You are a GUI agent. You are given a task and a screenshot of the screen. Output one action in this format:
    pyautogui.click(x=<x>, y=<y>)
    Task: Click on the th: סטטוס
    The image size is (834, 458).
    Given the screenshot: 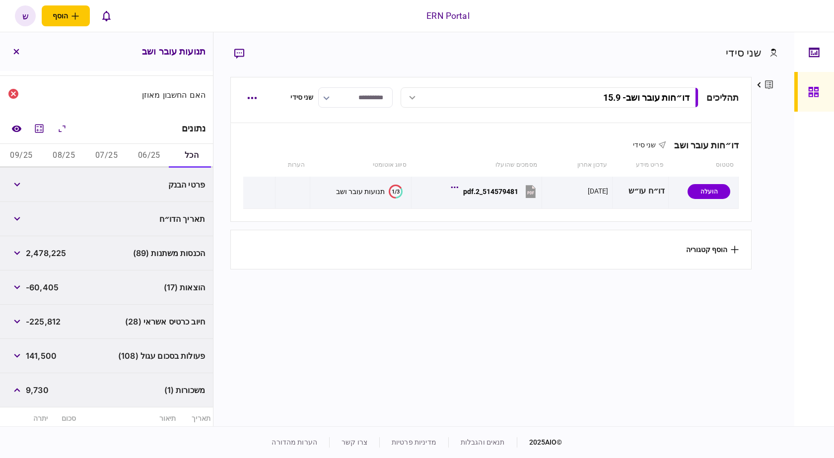 What is the action you would take?
    pyautogui.click(x=703, y=165)
    